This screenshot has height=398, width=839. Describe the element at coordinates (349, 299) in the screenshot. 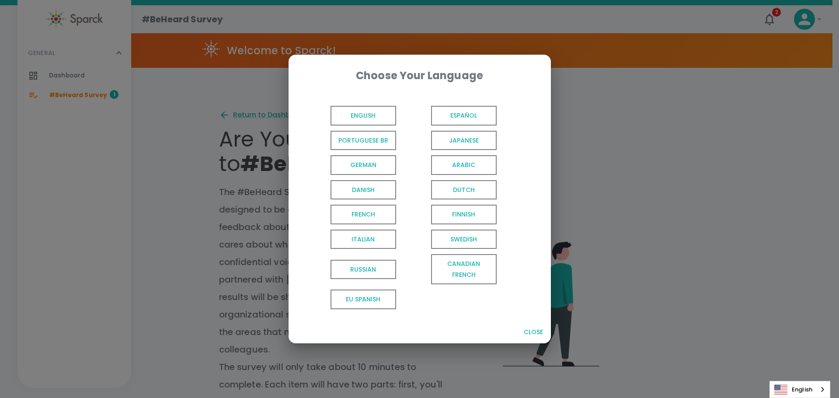

I see `button: EU Spanish` at that location.